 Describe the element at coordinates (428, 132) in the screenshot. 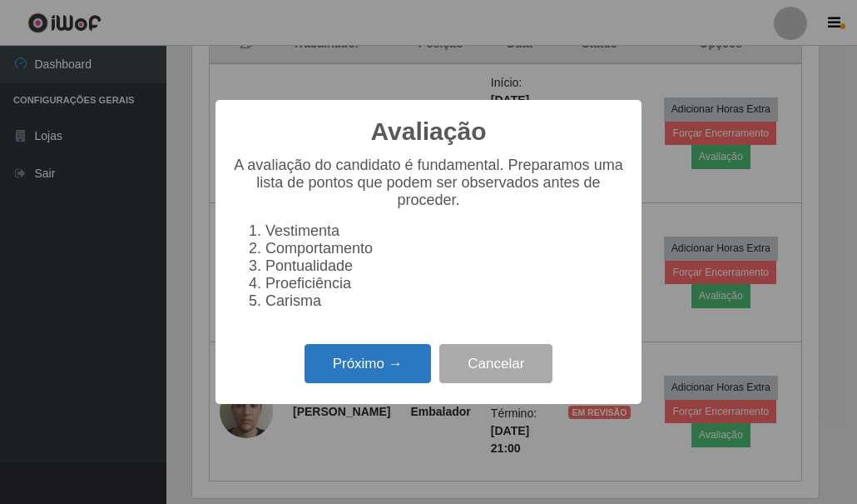

I see `h2: Avaliação` at that location.